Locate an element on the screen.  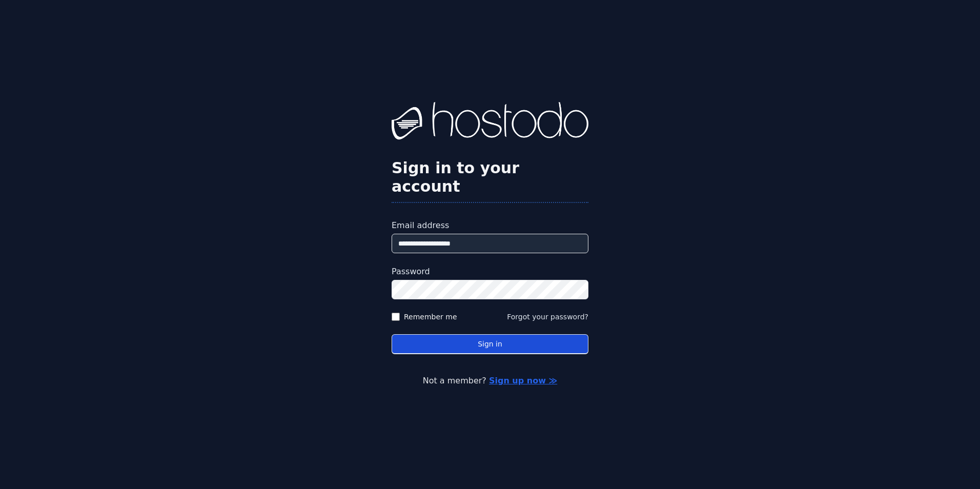
img: Hostodo is located at coordinates (490, 122).